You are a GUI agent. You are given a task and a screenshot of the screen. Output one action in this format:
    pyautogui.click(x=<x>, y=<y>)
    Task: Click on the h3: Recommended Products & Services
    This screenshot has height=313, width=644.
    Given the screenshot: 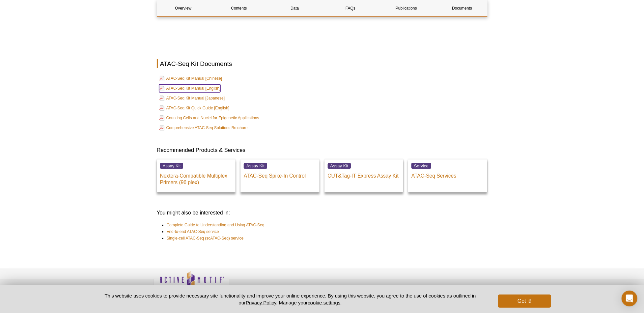 What is the action you would take?
    pyautogui.click(x=322, y=150)
    